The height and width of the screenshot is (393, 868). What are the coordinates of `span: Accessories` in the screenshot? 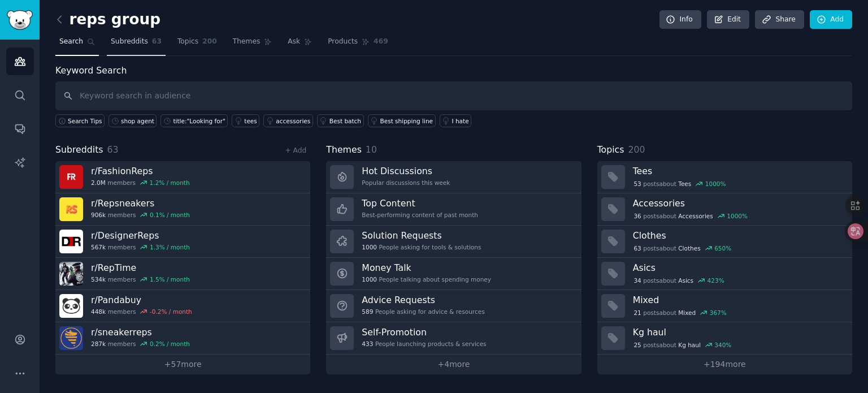 It's located at (696, 216).